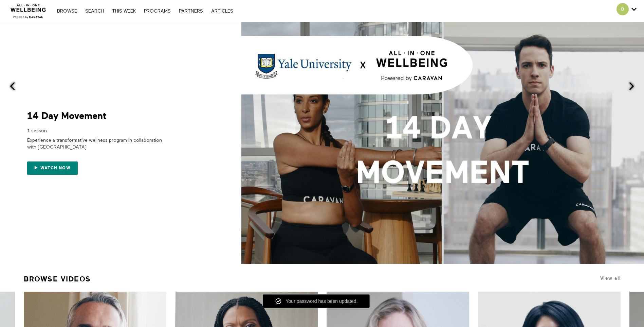 This screenshot has width=644, height=327. Describe the element at coordinates (145, 11) in the screenshot. I see `nav: Primary` at that location.